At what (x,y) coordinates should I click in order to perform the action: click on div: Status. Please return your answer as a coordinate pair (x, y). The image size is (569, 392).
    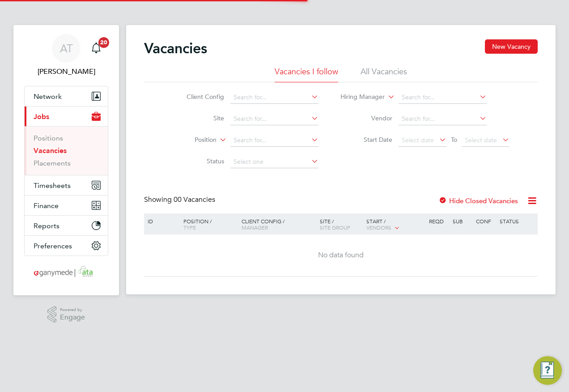
    Looking at the image, I should click on (516, 221).